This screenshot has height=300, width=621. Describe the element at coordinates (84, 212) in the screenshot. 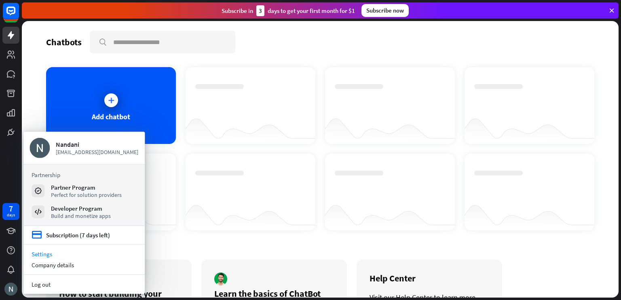

I see `a: Developer Program Build and monetize apps` at that location.